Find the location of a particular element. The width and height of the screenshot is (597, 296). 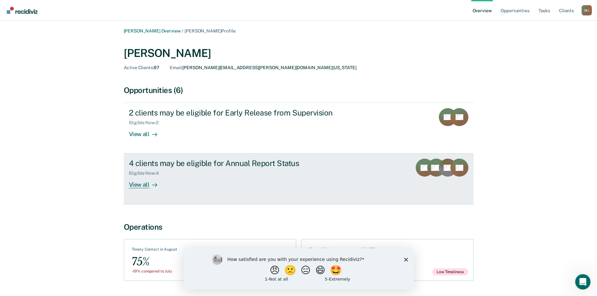

div: Eligible Now : 2 is located at coordinates (146, 122).